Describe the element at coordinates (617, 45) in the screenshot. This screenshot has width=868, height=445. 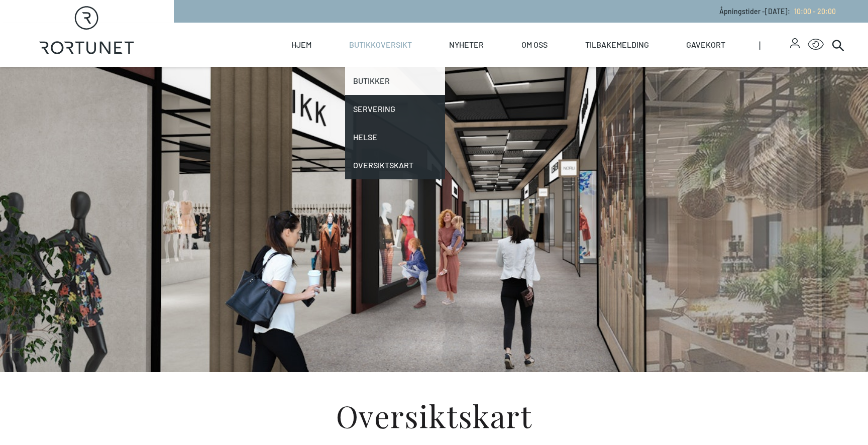
I see `a: Tilbakemelding` at that location.